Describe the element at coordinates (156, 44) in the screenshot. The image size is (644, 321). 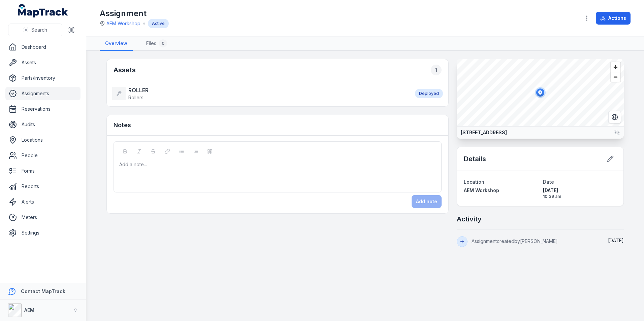
I see `a: Files0` at that location.